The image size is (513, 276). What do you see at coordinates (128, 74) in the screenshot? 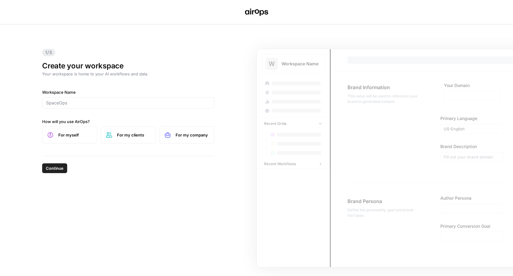
I see `p: Your workspace is home to your AI workflows and data.` at bounding box center [128, 74].